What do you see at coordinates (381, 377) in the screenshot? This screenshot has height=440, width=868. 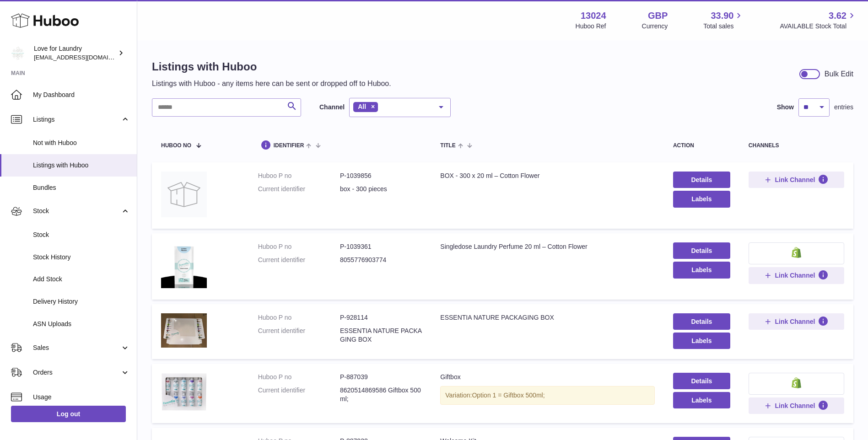 I see `dd: P-887039` at bounding box center [381, 377].